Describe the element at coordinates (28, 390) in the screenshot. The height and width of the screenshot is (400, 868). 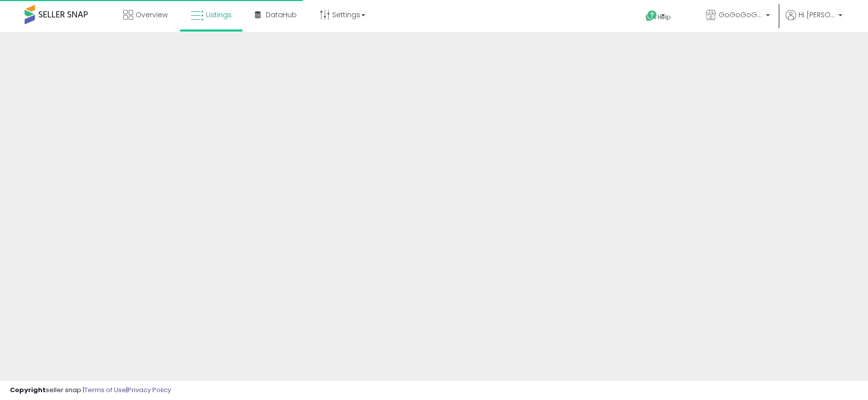
I see `strong: Copyright` at that location.